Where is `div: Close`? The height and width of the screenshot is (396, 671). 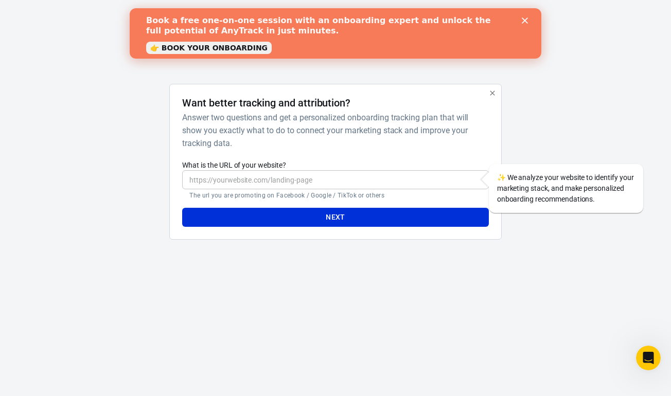 div: Close is located at coordinates (397, 12).